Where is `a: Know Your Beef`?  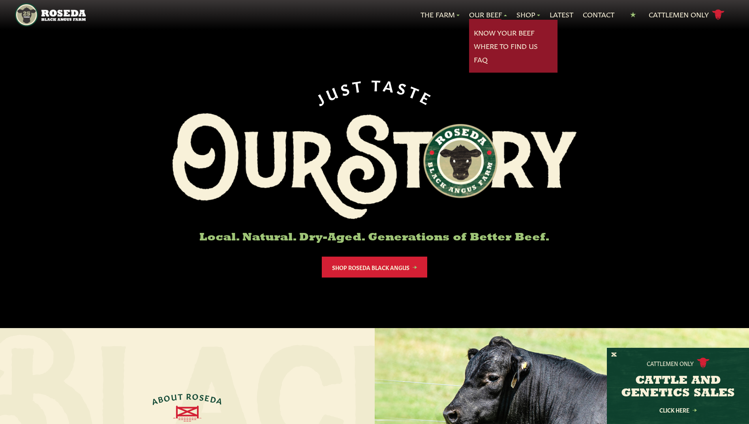 a: Know Your Beef is located at coordinates (504, 33).